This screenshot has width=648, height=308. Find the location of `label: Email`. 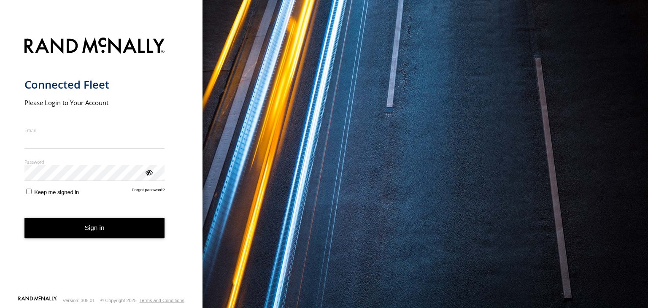

label: Email is located at coordinates (94, 130).